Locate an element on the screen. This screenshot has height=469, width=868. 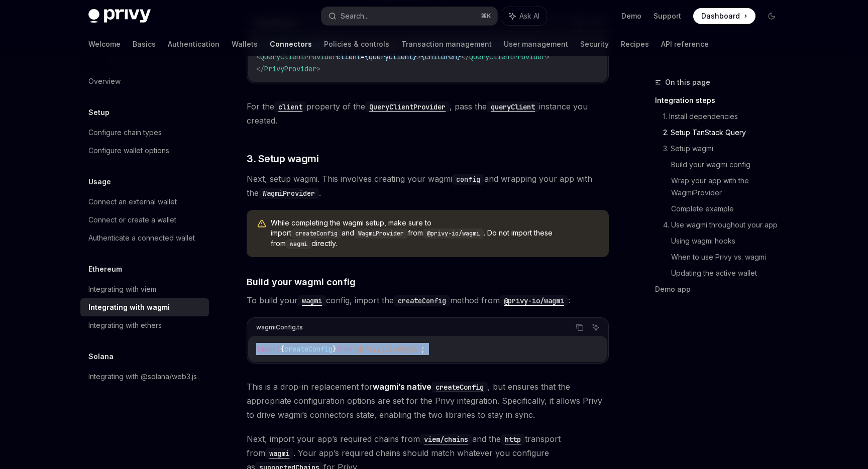
a: 3. Setup wagmi is located at coordinates (725, 149).